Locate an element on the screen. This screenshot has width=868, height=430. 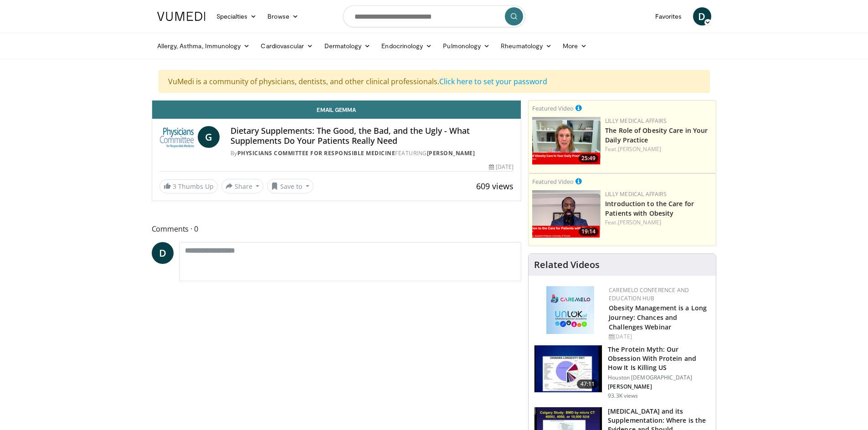
a: Obesity Management is a Long Journey: Chances and Challenges Webinar is located at coordinates (658, 317).